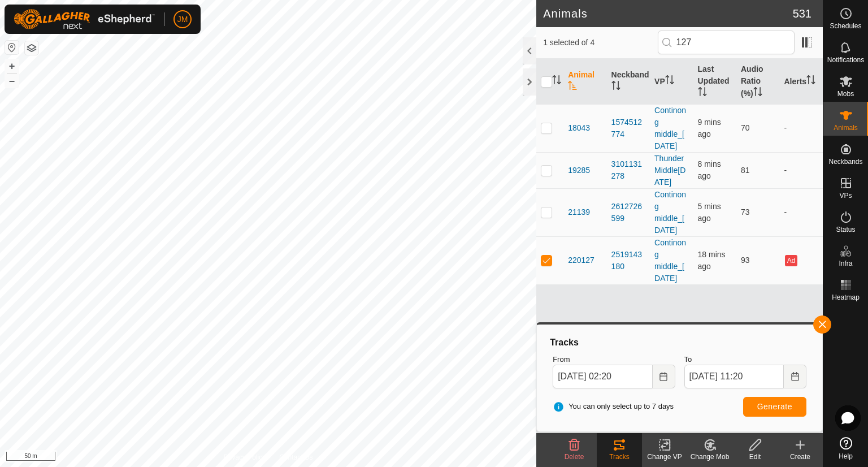  What do you see at coordinates (581, 260) in the screenshot?
I see `span: 220127` at bounding box center [581, 260].